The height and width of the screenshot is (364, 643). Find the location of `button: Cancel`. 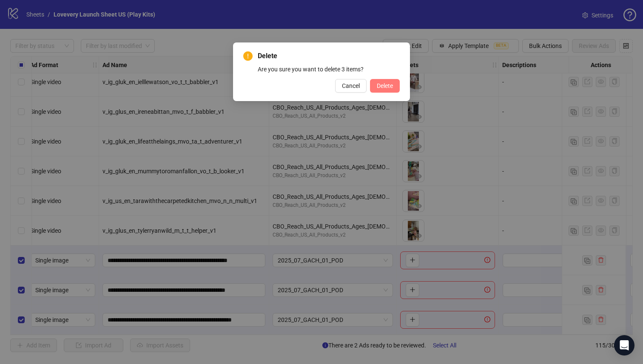

button: Cancel is located at coordinates (351, 86).